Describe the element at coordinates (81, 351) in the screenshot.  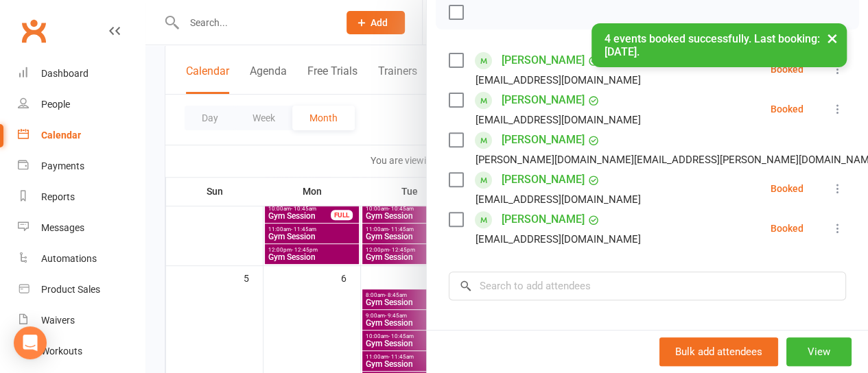
I see `a: Workouts` at that location.